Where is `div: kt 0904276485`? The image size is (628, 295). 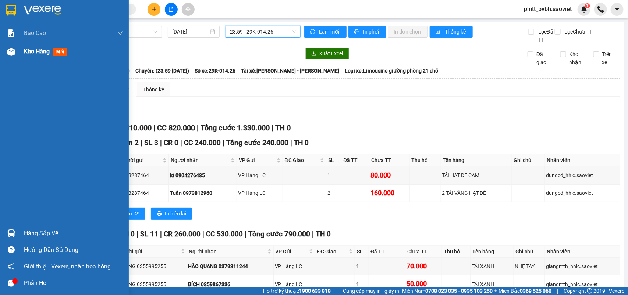
div: kt 0904276485 is located at coordinates (203, 175).